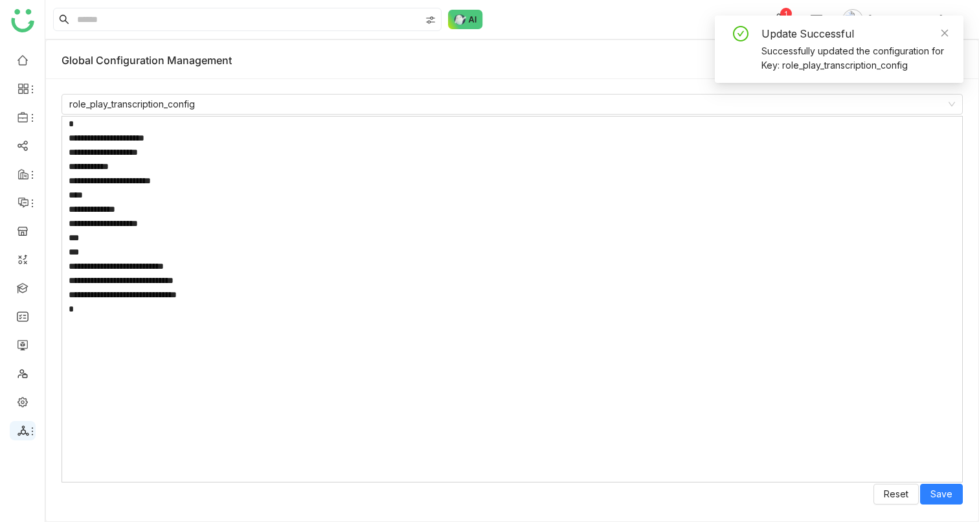 The width and height of the screenshot is (979, 522). I want to click on span: Save, so click(942, 494).